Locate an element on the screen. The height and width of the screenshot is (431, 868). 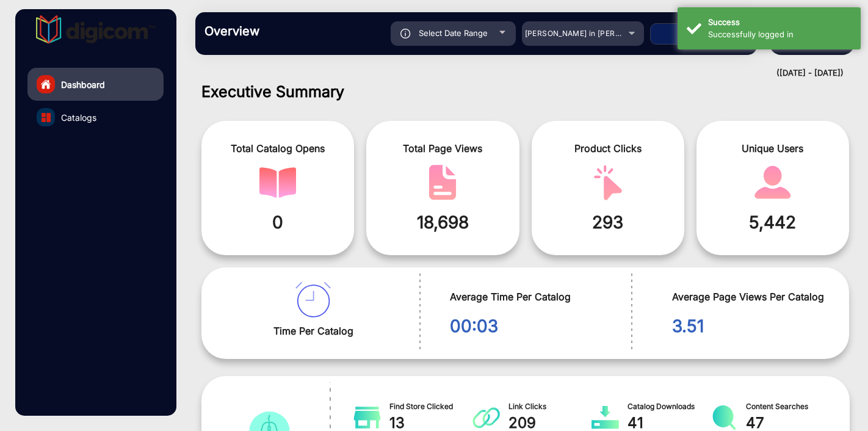
span: 18,698 is located at coordinates (442, 223).